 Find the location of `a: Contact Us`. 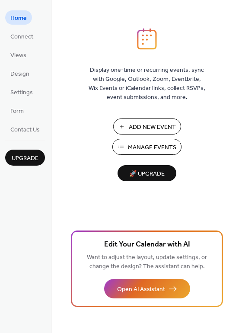

a: Contact Us is located at coordinates (25, 129).